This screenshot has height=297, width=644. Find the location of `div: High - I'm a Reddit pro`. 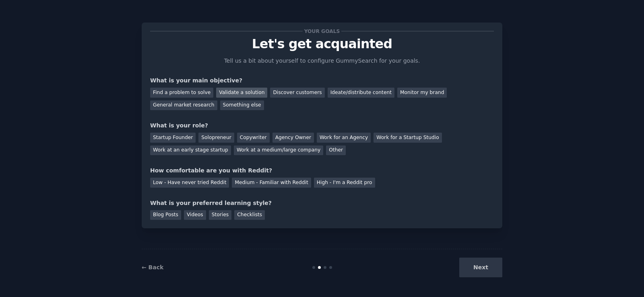

div: High - I'm a Reddit pro is located at coordinates (345, 182).